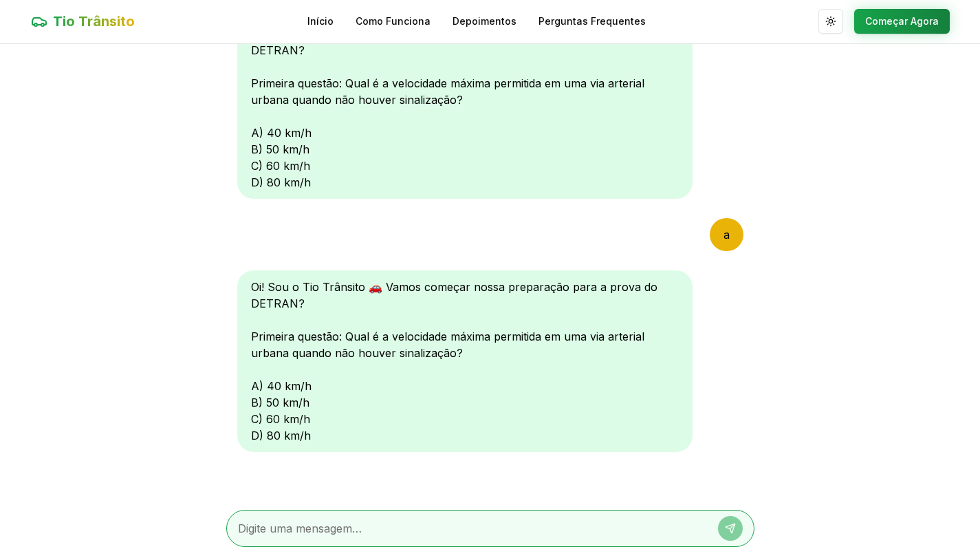  Describe the element at coordinates (592, 21) in the screenshot. I see `a: Perguntas Frequentes` at that location.